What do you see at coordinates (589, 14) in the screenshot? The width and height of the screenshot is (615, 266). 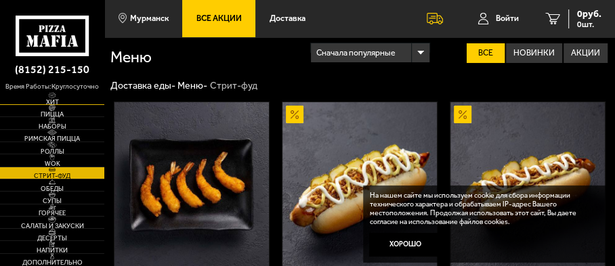 I see `span: 0 руб.` at bounding box center [589, 14].